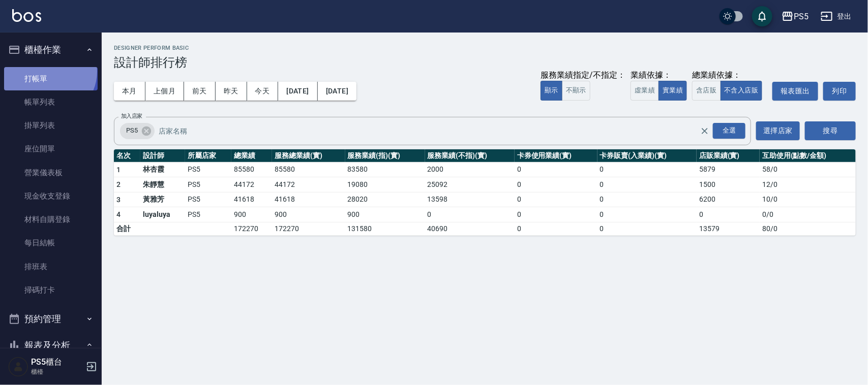 This screenshot has width=868, height=385. What do you see at coordinates (232, 91) in the screenshot?
I see `button: 昨天` at bounding box center [232, 91].